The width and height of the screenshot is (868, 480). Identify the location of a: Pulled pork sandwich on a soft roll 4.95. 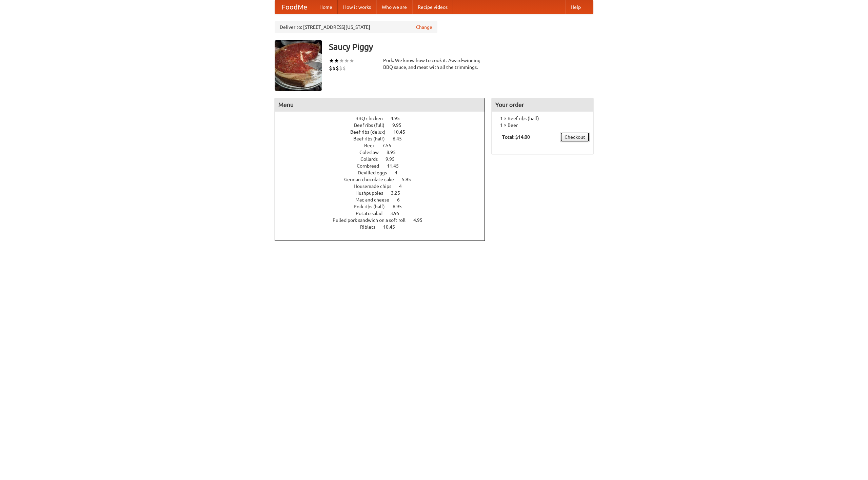
(384, 221).